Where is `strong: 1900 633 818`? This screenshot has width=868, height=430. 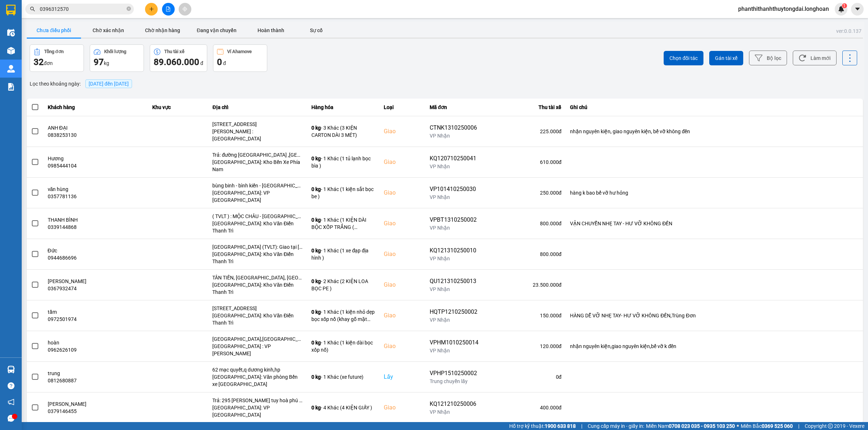 strong: 1900 633 818 is located at coordinates (560, 426).